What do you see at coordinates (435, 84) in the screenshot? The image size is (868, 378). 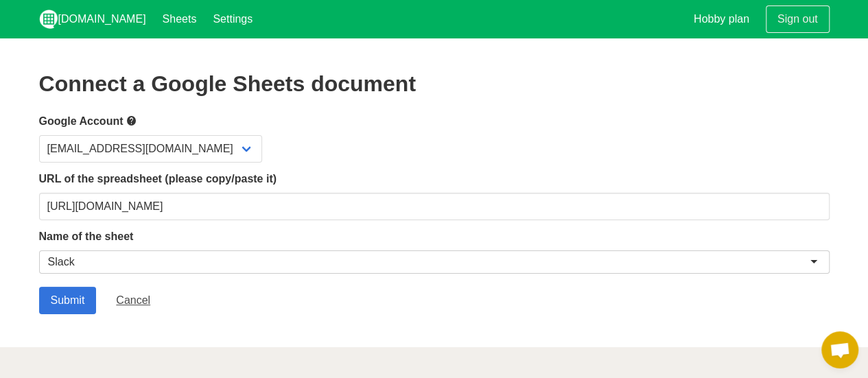 I see `h2: Connect a Google Sheets document` at bounding box center [435, 84].